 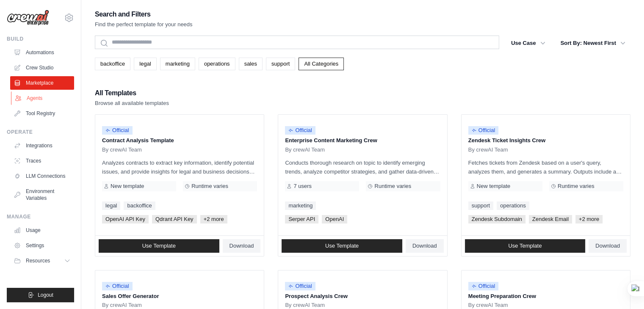 I want to click on p: Fetches tickets from Zendesk based on a user's query, analyzes them, and generates a summary. Out..., so click(x=546, y=167).